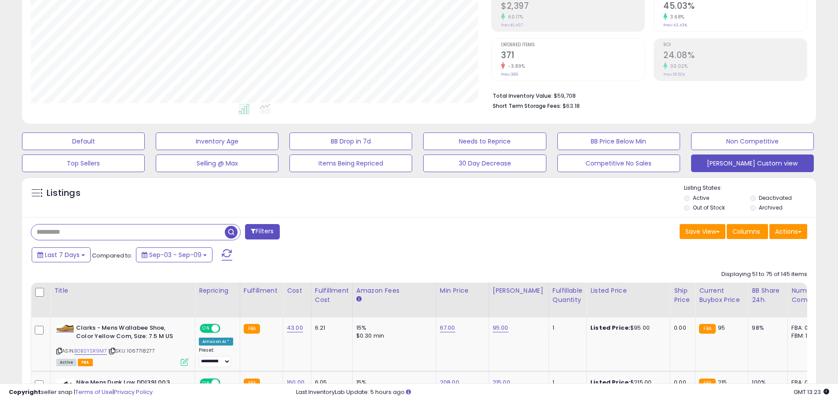  What do you see at coordinates (175, 255) in the screenshot?
I see `span: Sep-03 - Sep-09` at bounding box center [175, 255].